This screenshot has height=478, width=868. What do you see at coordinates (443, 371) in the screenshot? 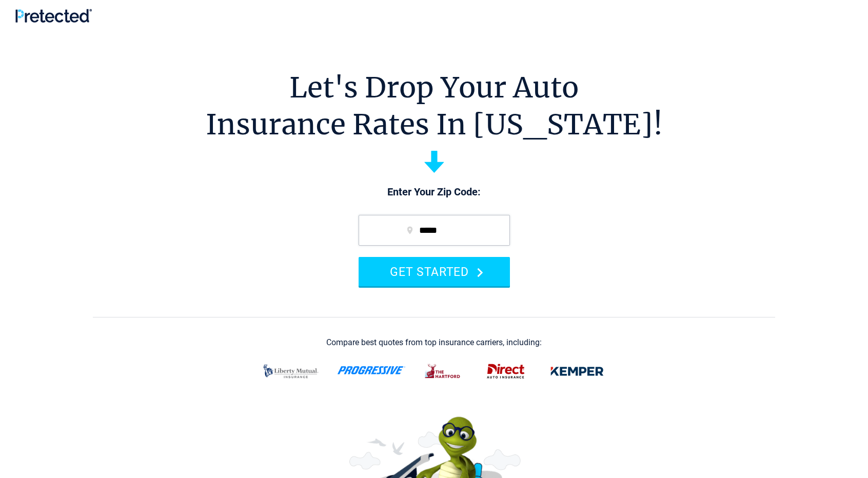
I see `img: thehartford` at bounding box center [443, 371].